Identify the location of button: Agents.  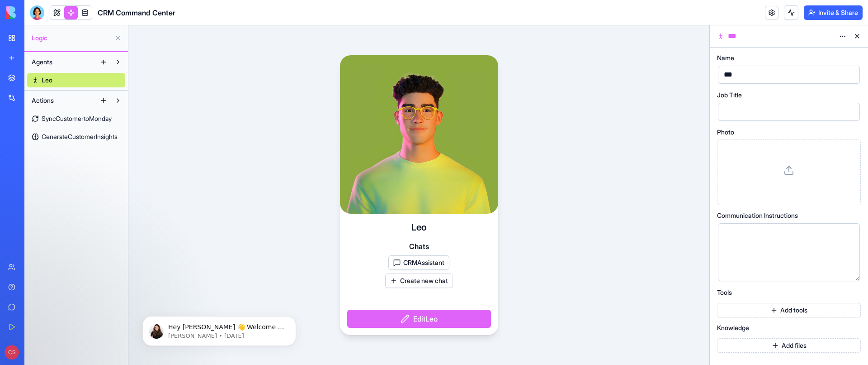
(61, 62).